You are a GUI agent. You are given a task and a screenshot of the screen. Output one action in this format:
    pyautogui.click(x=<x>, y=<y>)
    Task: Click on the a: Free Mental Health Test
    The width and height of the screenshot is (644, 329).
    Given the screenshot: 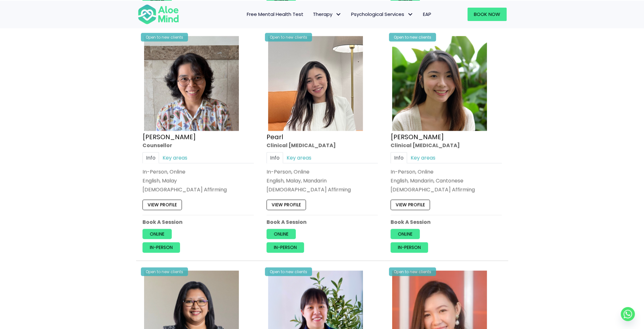 What is the action you would take?
    pyautogui.click(x=275, y=14)
    